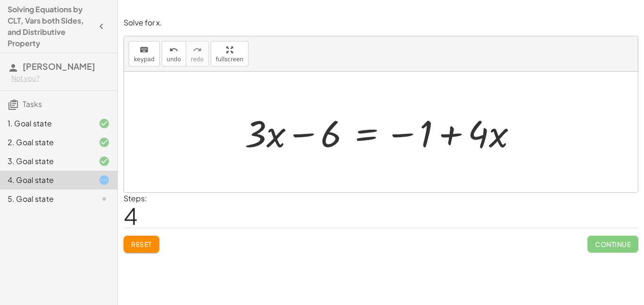  I want to click on span: redo, so click(197, 59).